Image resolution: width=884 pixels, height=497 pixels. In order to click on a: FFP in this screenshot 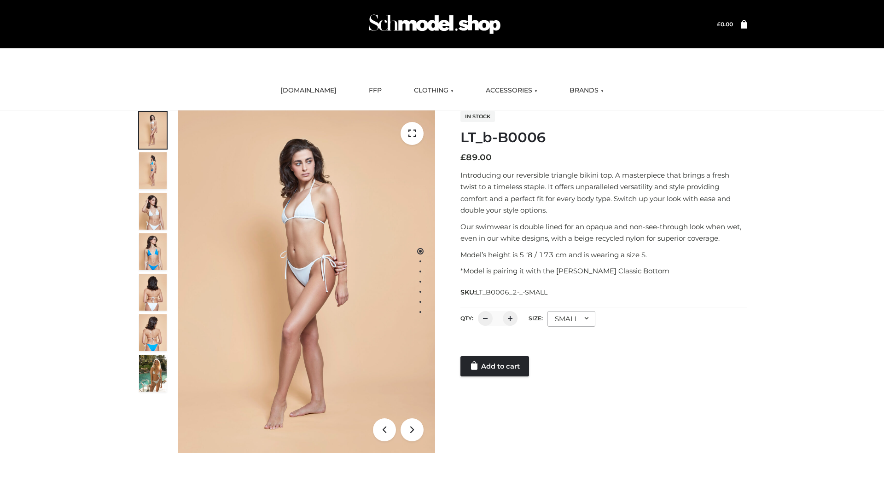, I will do `click(375, 91)`.